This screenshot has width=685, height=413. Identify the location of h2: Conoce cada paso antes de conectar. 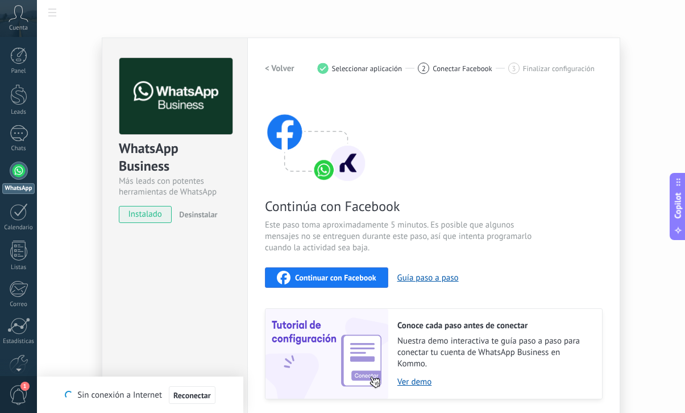
(494, 325).